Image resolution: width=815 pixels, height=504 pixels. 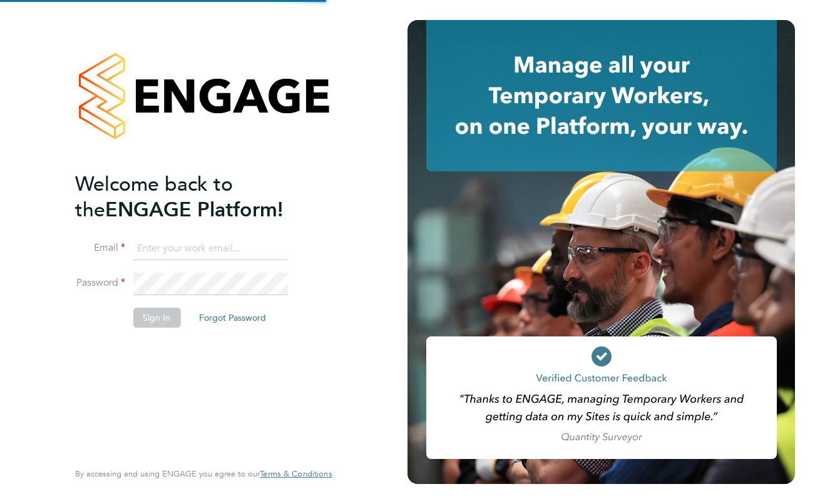 What do you see at coordinates (100, 283) in the screenshot?
I see `label: Password` at bounding box center [100, 283].